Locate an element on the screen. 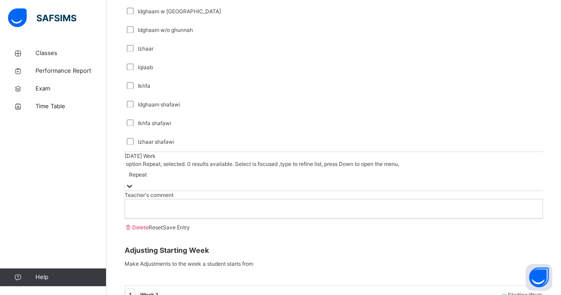 The height and width of the screenshot is (295, 561). span: Adjusting Starting Week is located at coordinates (333, 250).